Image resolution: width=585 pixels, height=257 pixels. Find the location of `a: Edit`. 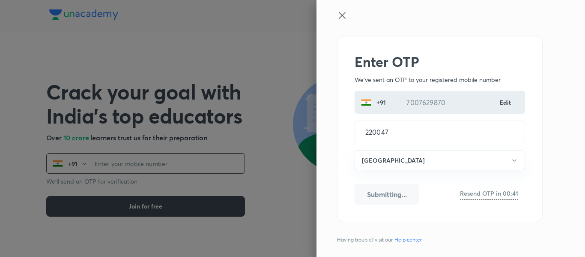

a: Edit is located at coordinates (506, 102).